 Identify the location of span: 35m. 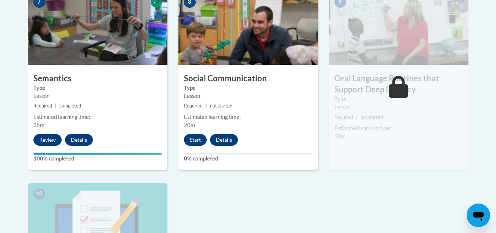
(39, 125).